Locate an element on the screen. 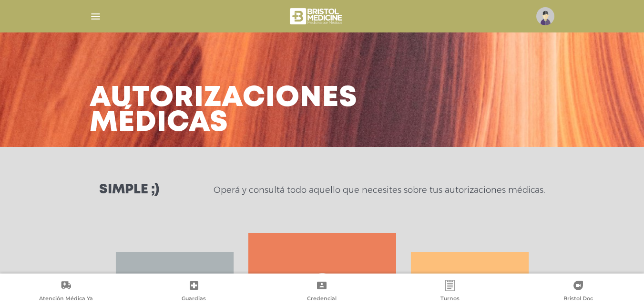 This screenshot has width=644, height=306. p: Operá y consultá todo aquello que necesites sobre tus autorizaciones médicas. is located at coordinates (379, 190).